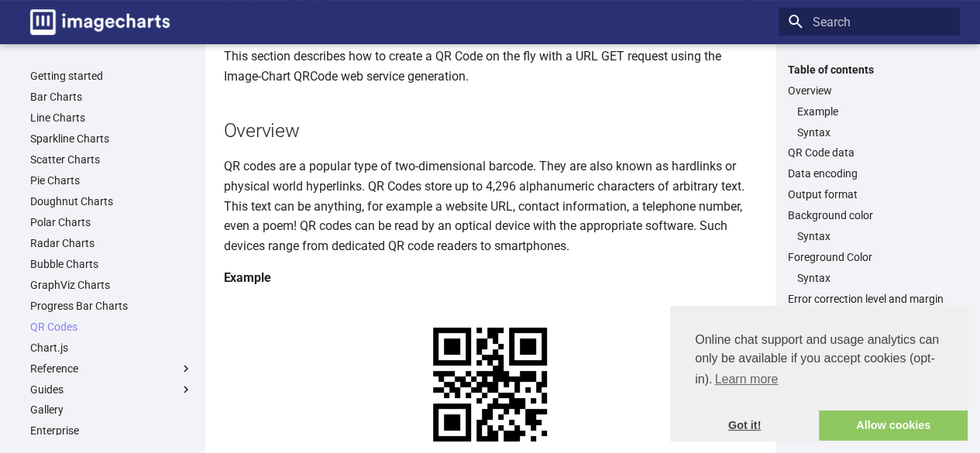 This screenshot has height=453, width=980. What do you see at coordinates (111, 409) in the screenshot?
I see `a: Gallery` at bounding box center [111, 409].